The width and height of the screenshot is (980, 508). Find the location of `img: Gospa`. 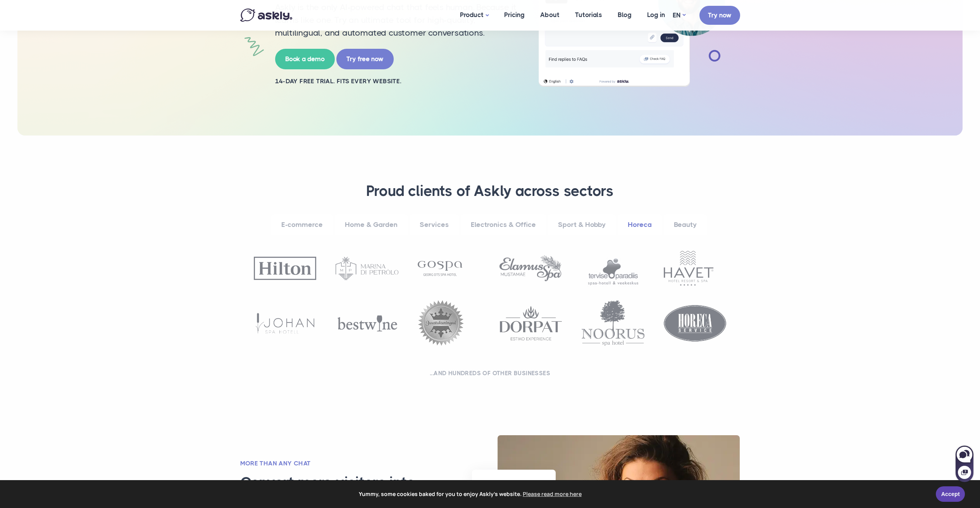

img: Gospa is located at coordinates (440, 268).